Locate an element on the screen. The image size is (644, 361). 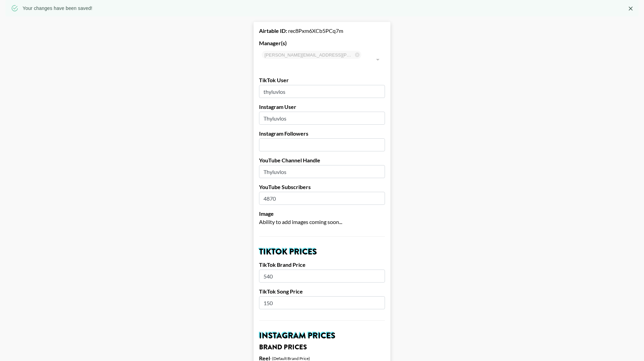
button: Close is located at coordinates (630, 9).